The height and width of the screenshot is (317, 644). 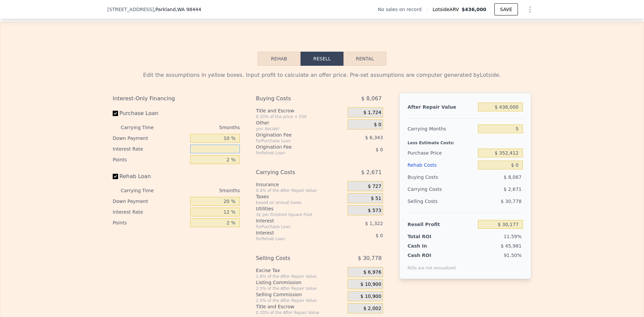 What do you see at coordinates (301, 184) in the screenshot?
I see `div: Insurance` at bounding box center [301, 184].